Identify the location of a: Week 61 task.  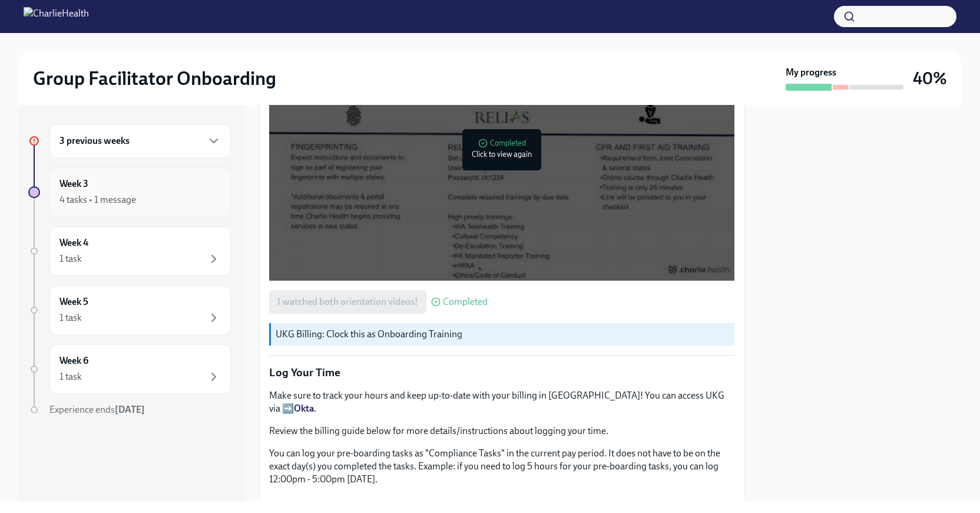
(130, 369).